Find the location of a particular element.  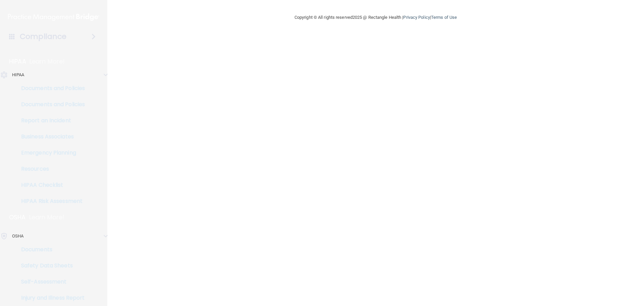

p: Emergency Planning is located at coordinates (50, 153).